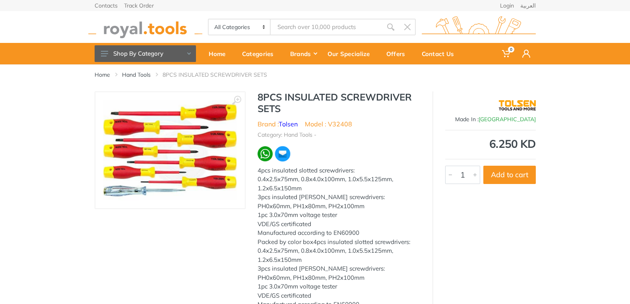 This screenshot has width=630, height=304. What do you see at coordinates (260, 54) in the screenshot?
I see `div: Categories` at bounding box center [260, 54].